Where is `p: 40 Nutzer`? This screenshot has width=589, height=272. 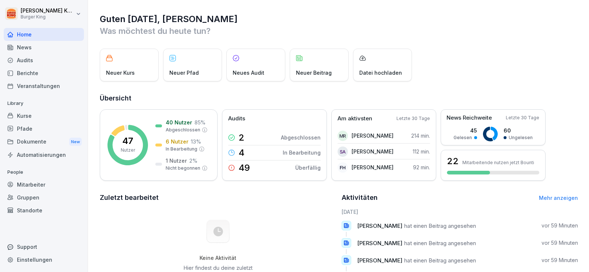
p: 40 Nutzer is located at coordinates (179, 122).